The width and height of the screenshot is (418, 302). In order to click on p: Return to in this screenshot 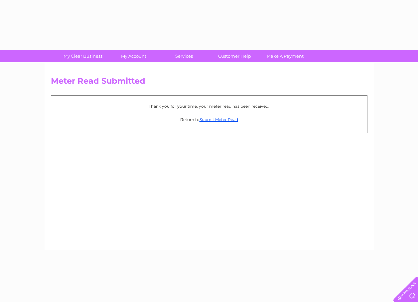, I will do `click(209, 119)`.